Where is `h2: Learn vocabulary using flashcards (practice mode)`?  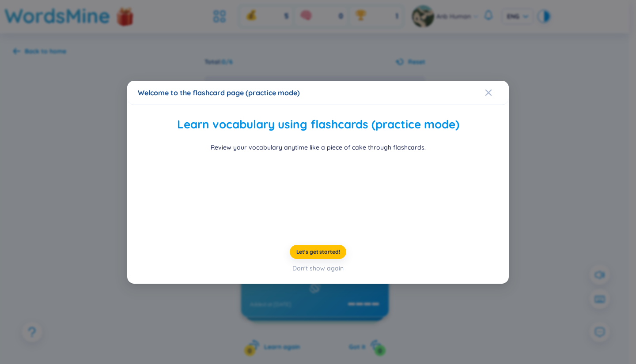
h2: Learn vocabulary using flashcards (practice mode) is located at coordinates (318, 124).